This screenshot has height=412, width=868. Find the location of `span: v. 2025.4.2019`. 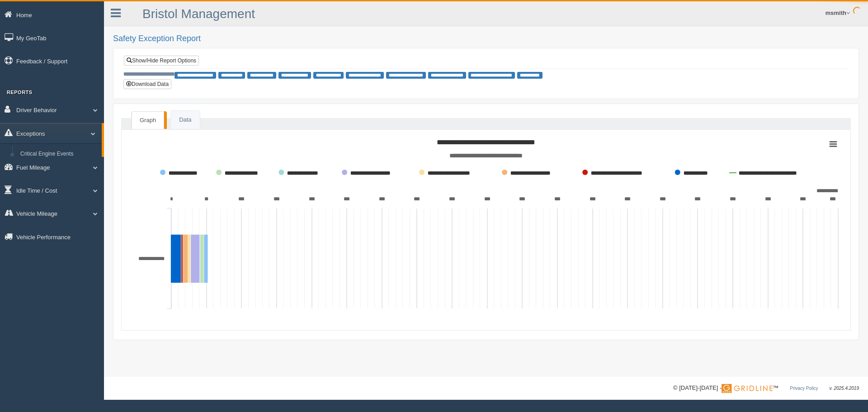

span: v. 2025.4.2019 is located at coordinates (845, 388).